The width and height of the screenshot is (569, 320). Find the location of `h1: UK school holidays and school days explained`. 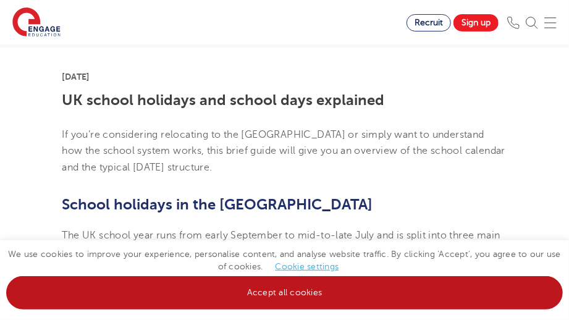

h1: UK school holidays and school days explained is located at coordinates (285, 100).